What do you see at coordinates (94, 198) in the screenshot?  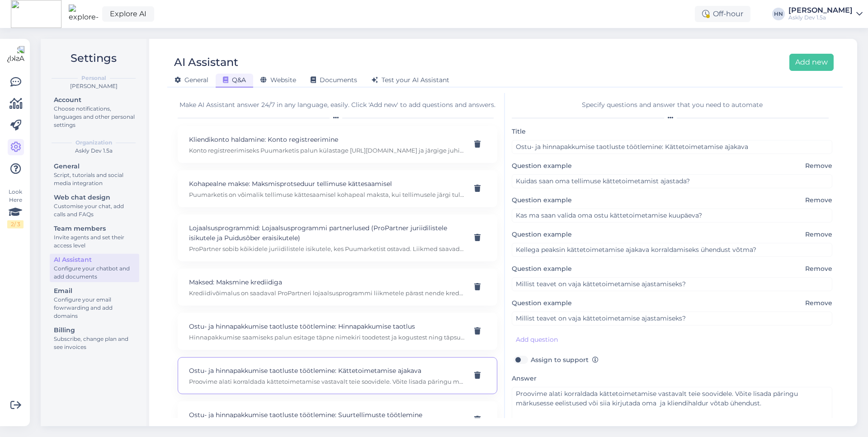 I see `div: Web chat design` at bounding box center [94, 198].